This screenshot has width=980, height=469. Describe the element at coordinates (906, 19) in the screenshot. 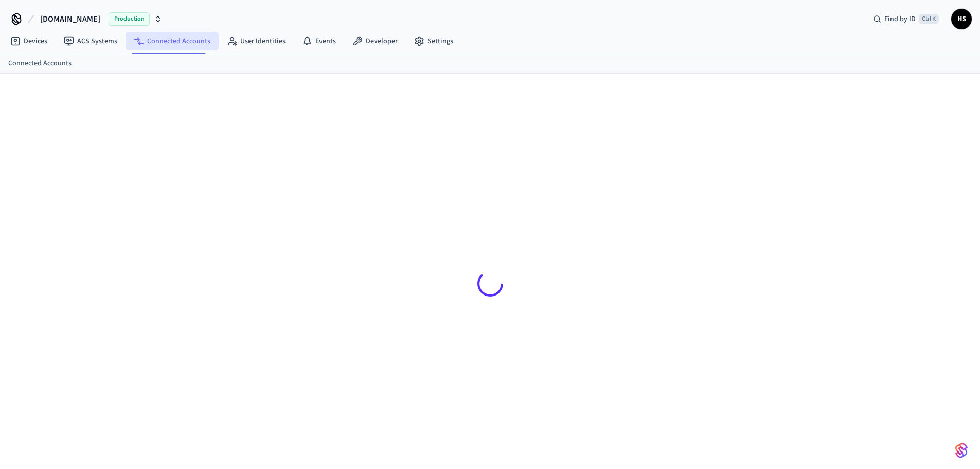

I see `div: Find by IDCtrl K` at that location.